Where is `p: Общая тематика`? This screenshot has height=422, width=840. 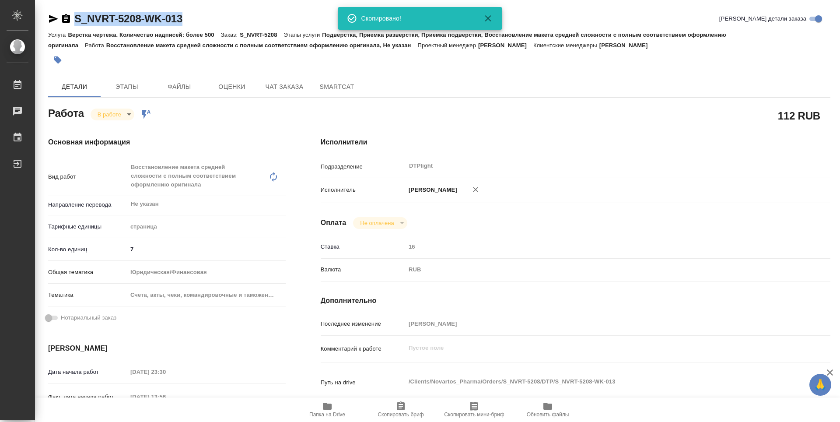 p: Общая тематика is located at coordinates (88, 272).